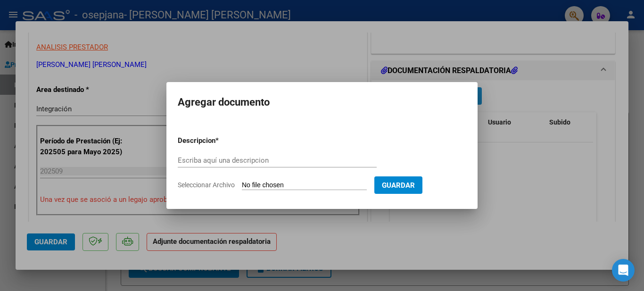 The height and width of the screenshot is (291, 644). Describe the element at coordinates (624, 270) in the screenshot. I see `div: Open Intercom Messenger` at that location.